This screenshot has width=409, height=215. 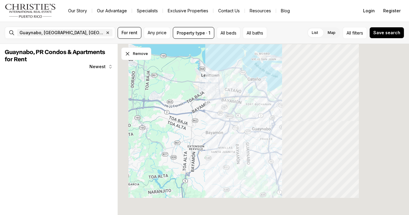 I want to click on a: Specialists, so click(x=147, y=11).